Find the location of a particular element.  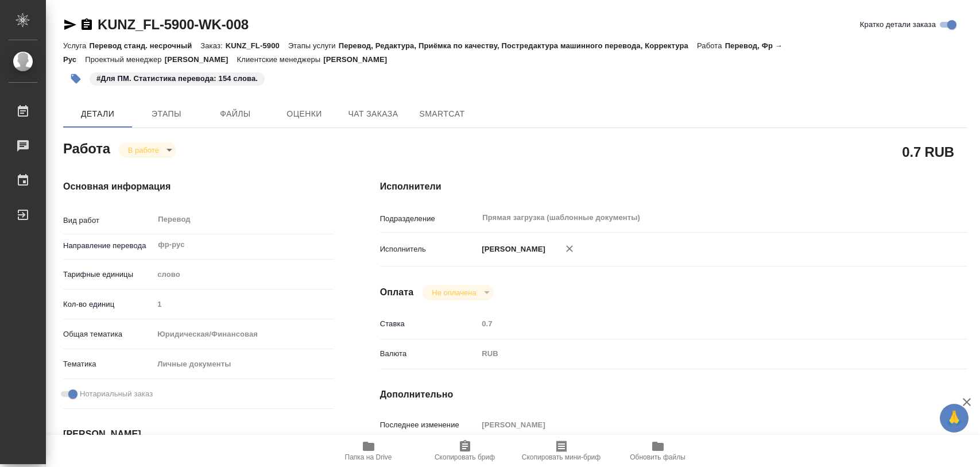

a: KUNZ_FL-5900-WK-008 is located at coordinates (173, 24).